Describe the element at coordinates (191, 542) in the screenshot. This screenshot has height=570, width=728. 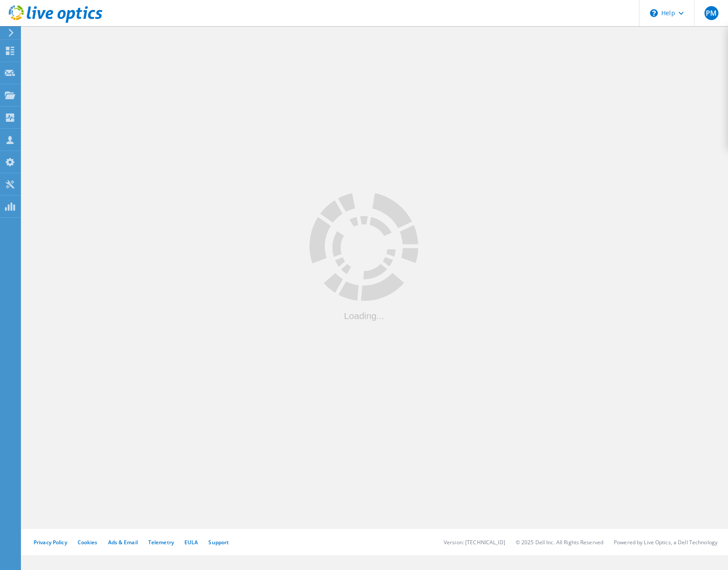
I see `a: EULA` at that location.